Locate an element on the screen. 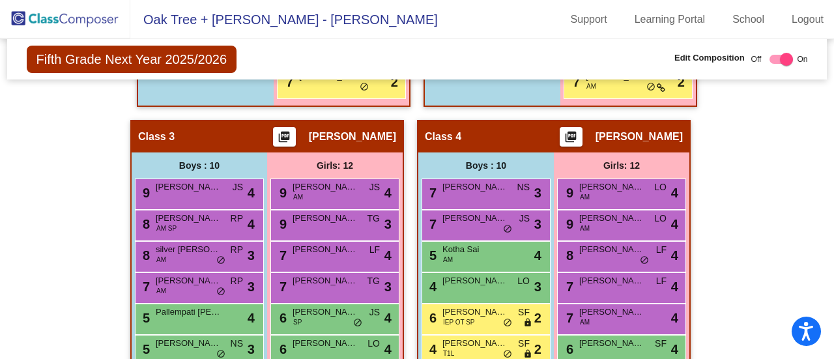  span: SP is located at coordinates (297, 322).